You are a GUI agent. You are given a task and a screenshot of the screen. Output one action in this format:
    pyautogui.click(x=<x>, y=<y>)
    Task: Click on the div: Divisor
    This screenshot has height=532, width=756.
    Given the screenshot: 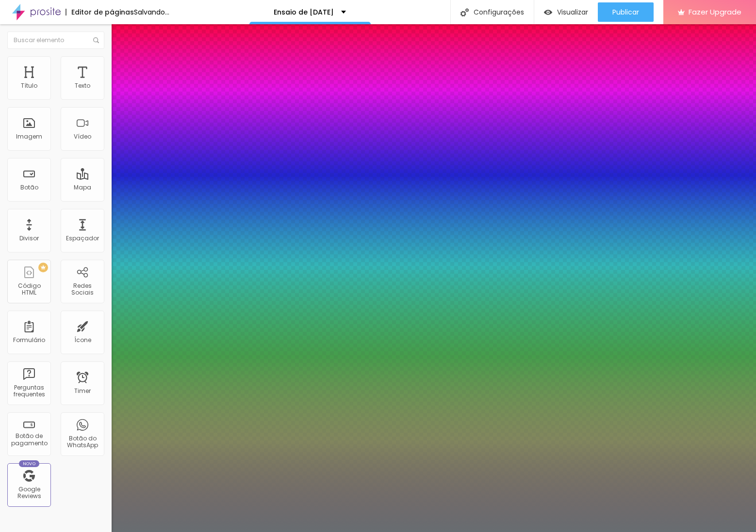 What is the action you would take?
    pyautogui.click(x=30, y=238)
    